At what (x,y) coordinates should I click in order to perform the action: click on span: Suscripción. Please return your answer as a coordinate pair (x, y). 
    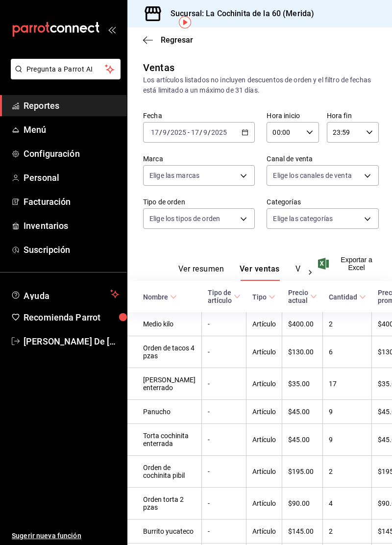
    Looking at the image, I should click on (71, 249).